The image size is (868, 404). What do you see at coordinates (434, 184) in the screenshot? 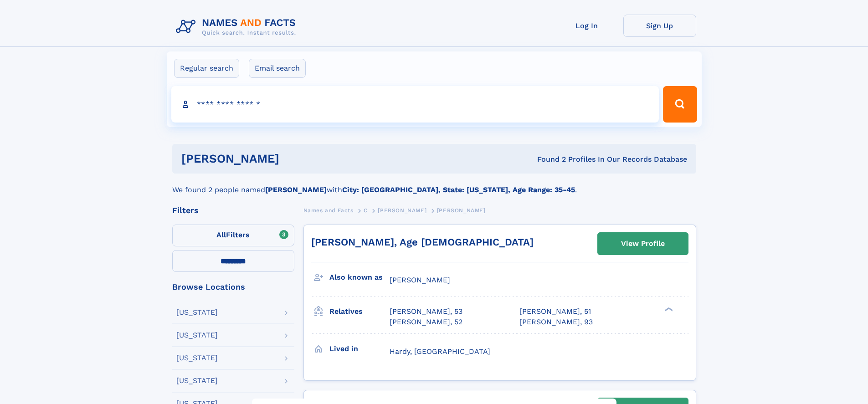
I see `div: We found 2 people named with .` at bounding box center [434, 184].